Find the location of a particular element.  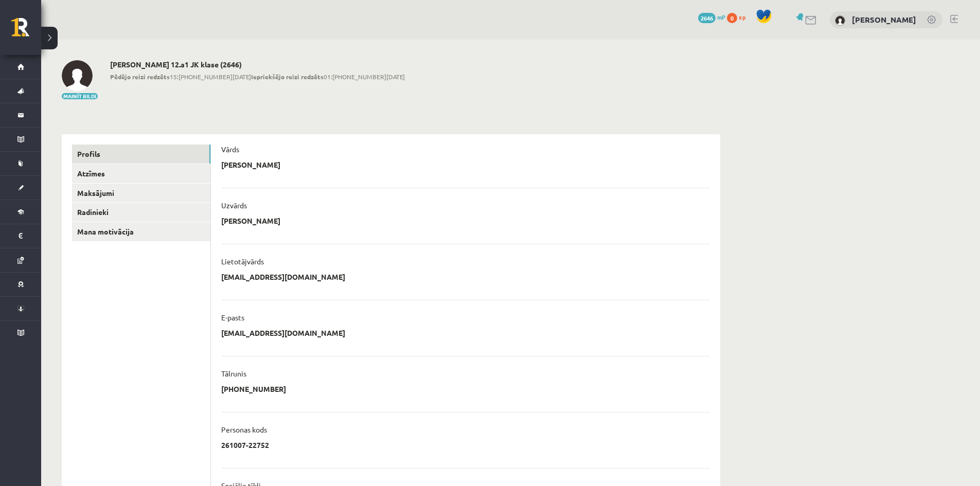

a: 0 xp is located at coordinates (738, 17).